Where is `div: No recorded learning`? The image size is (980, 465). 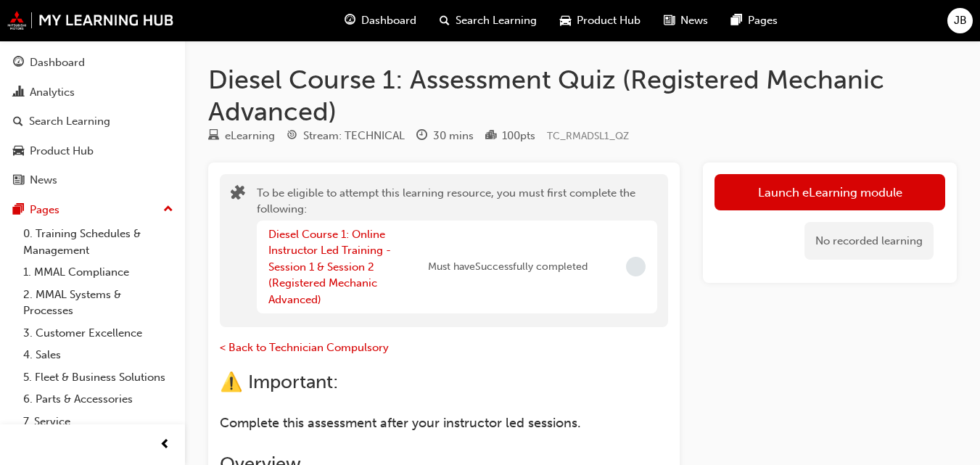
div: No recorded learning is located at coordinates (869, 241).